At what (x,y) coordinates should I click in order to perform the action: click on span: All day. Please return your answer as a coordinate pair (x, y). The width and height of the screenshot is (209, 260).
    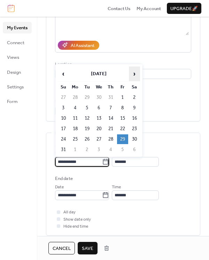
    Looking at the image, I should click on (69, 212).